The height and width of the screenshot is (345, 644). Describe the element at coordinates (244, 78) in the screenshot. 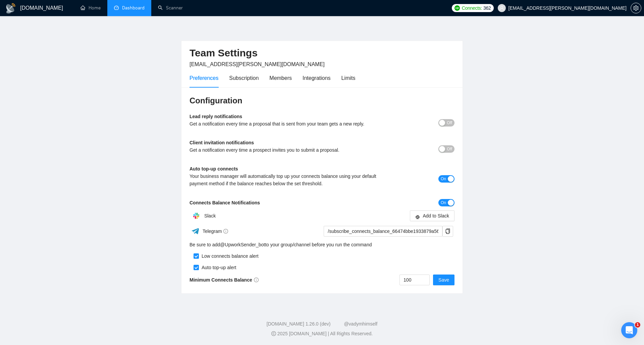

I see `div: Subscription` at that location.